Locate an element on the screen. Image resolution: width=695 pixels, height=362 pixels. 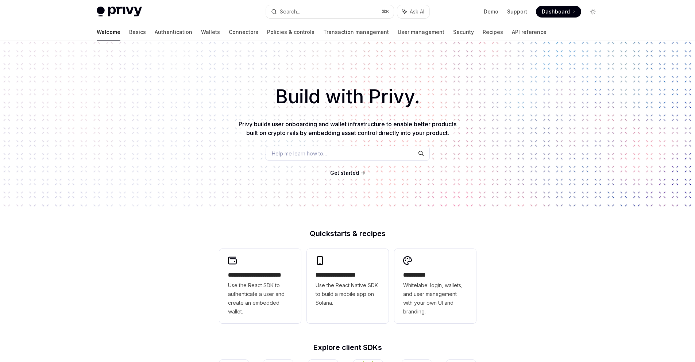
span: ⌘ K is located at coordinates (385, 12).